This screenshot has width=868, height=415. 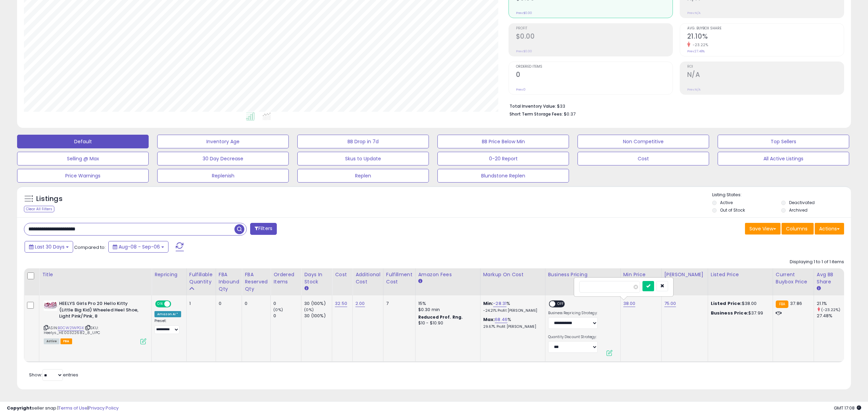 I want to click on label: Quantity Discount Strategy:, so click(x=573, y=337).